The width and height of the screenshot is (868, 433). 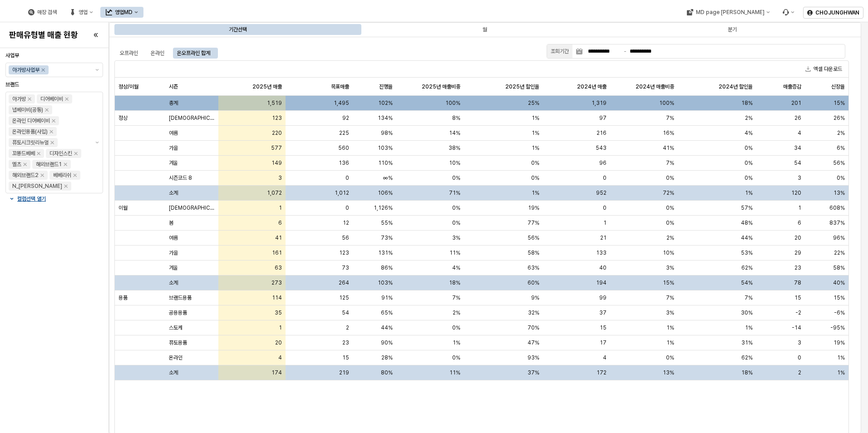 What do you see at coordinates (43, 35) in the screenshot?
I see `h4: 판매유형별 매출 현황` at bounding box center [43, 35].